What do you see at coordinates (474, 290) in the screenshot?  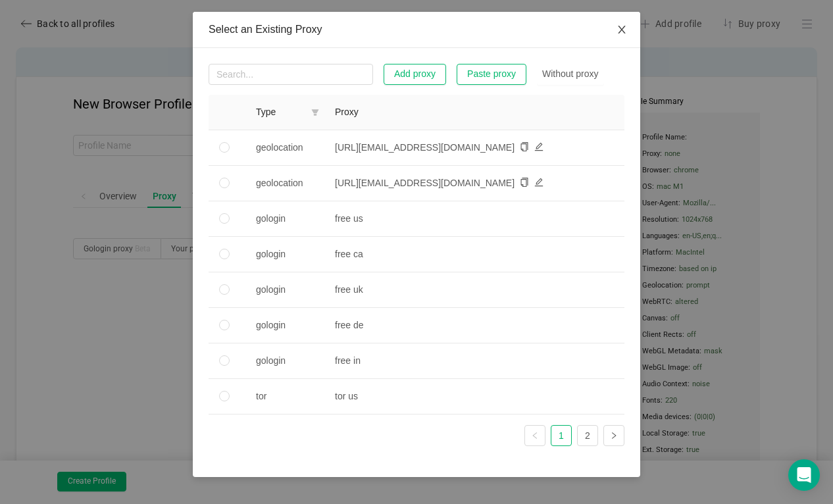 I see `div: free uk` at bounding box center [474, 290].